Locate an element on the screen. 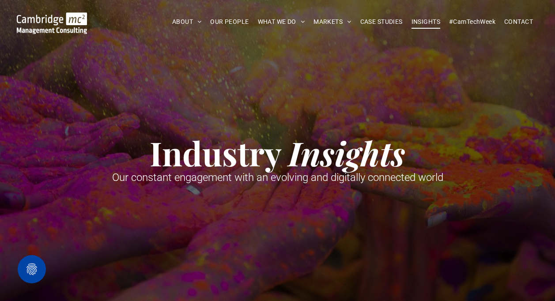 This screenshot has height=301, width=555. a: #CamTechWeek is located at coordinates (472, 22).